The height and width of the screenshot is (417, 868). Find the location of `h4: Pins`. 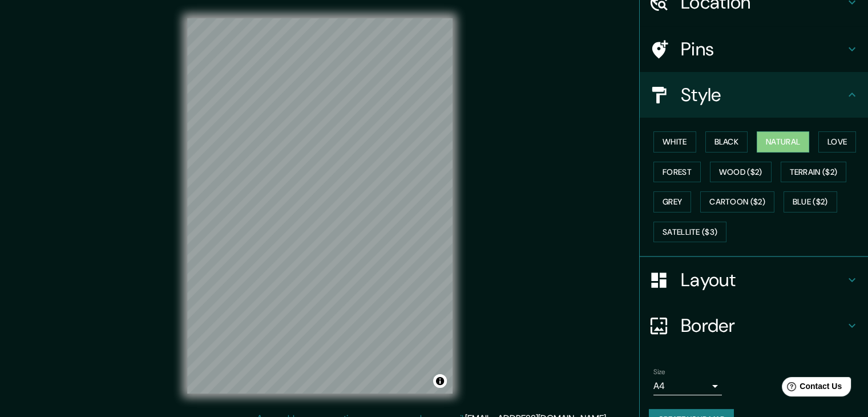

h4: Pins is located at coordinates (763, 49).